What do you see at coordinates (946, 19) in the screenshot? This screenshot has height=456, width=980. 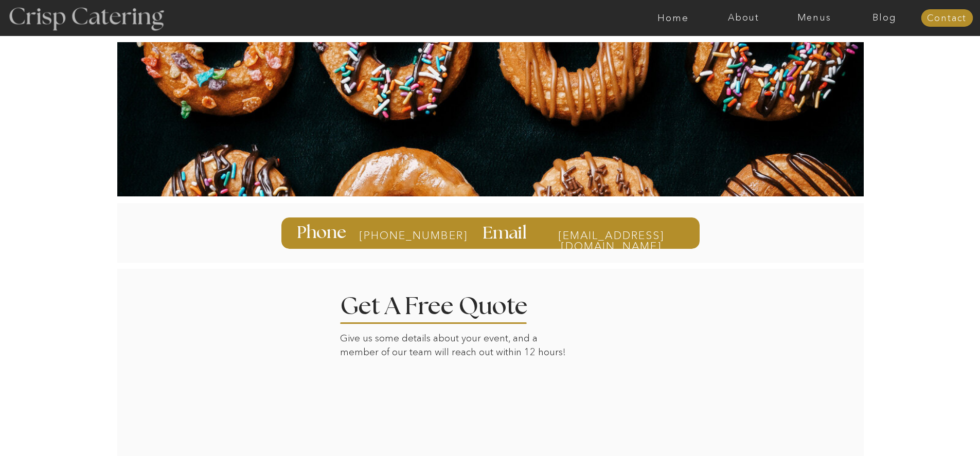 I see `nav: Contact` at bounding box center [946, 19].